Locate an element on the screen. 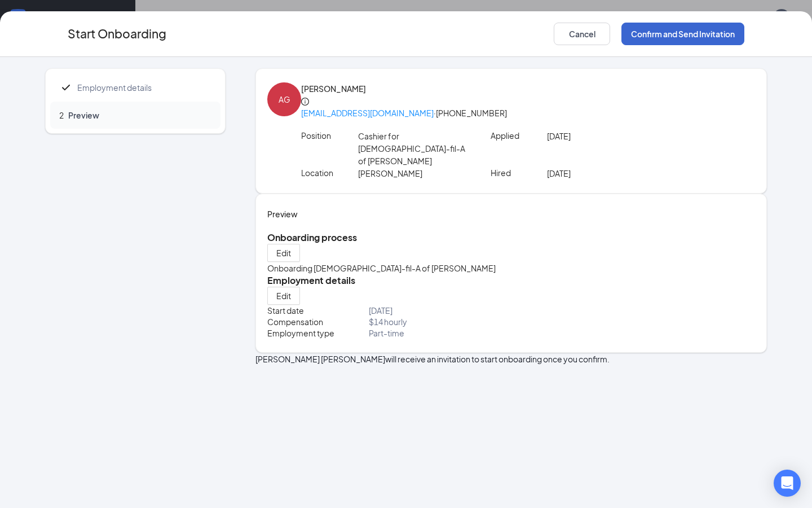 The width and height of the screenshot is (812, 508). h4: Preview is located at coordinates (511, 214).